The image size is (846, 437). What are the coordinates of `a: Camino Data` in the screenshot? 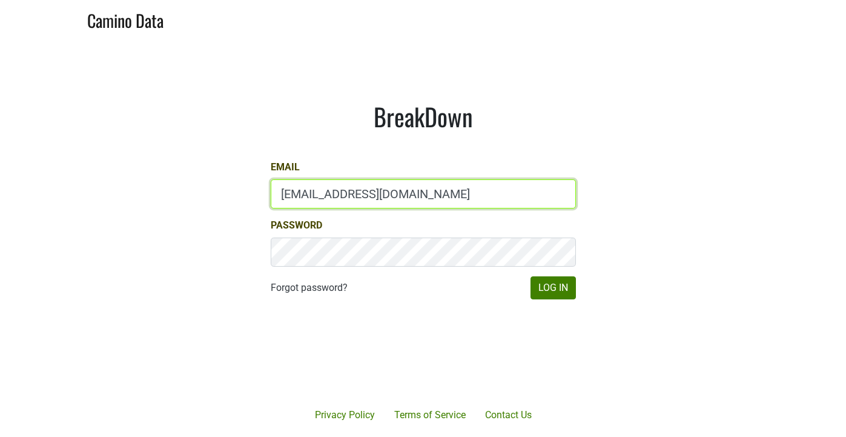 It's located at (125, 19).